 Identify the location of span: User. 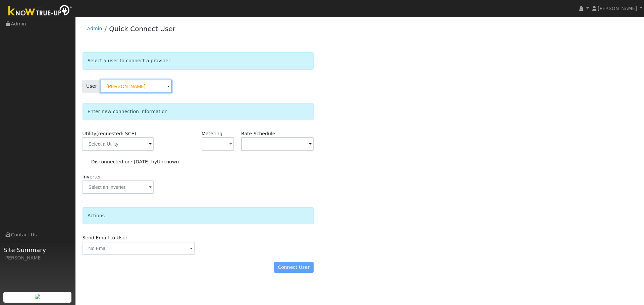
(91, 86).